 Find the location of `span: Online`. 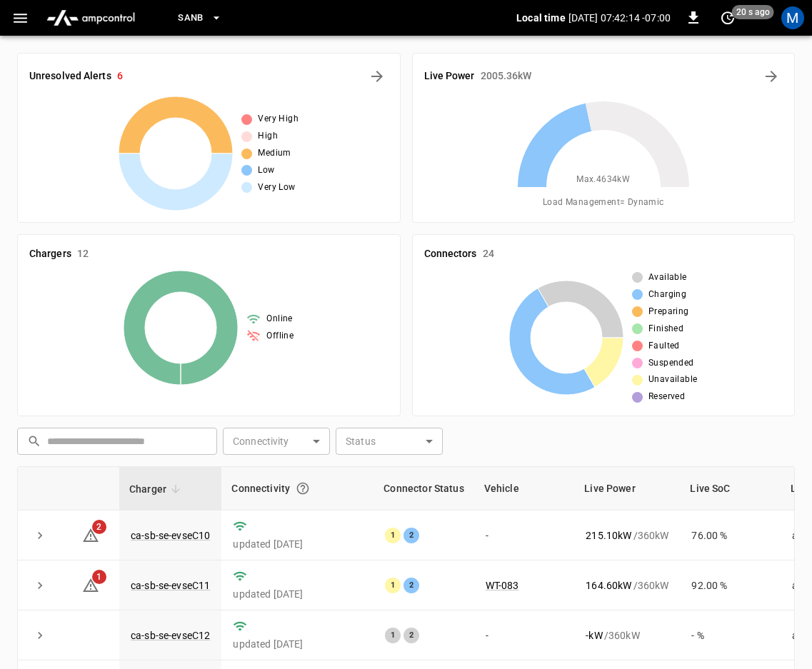

span: Online is located at coordinates (279, 319).